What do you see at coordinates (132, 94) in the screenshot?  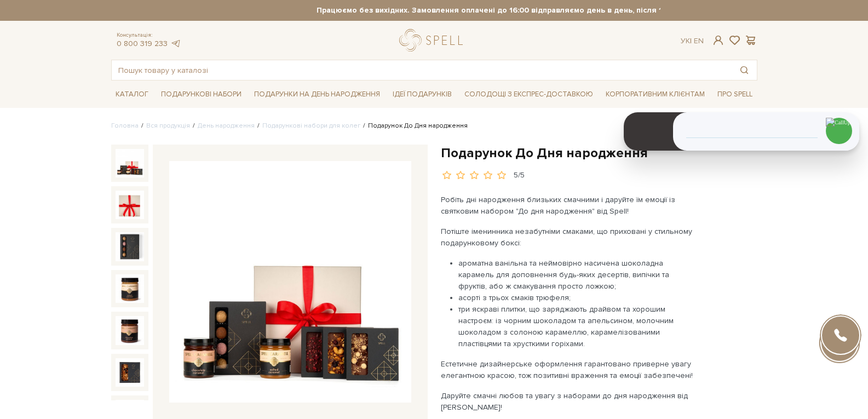 I see `span: Каталог` at bounding box center [132, 94].